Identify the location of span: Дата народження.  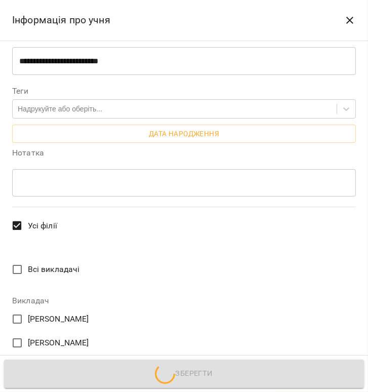
(184, 134).